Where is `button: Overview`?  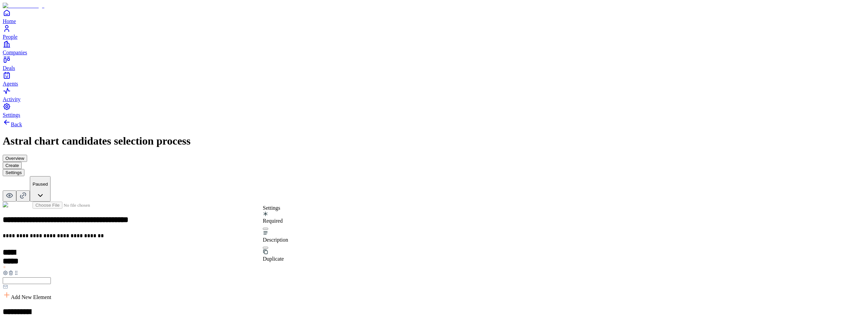
button: Overview is located at coordinates (15, 158).